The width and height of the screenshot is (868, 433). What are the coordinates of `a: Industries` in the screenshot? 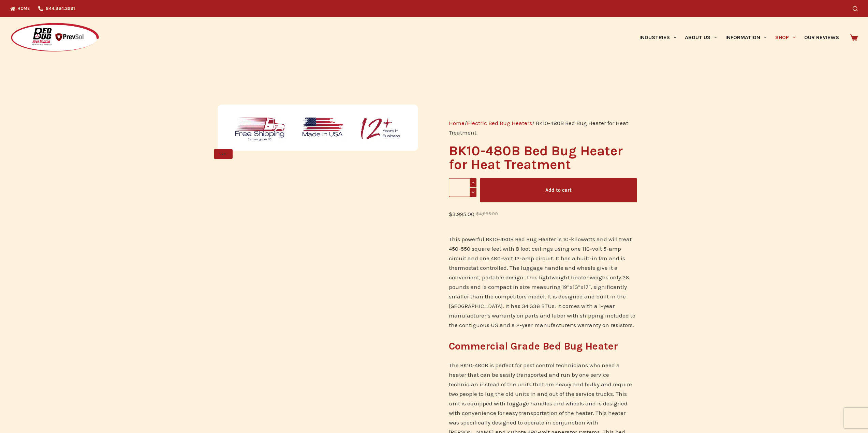 It's located at (657, 37).